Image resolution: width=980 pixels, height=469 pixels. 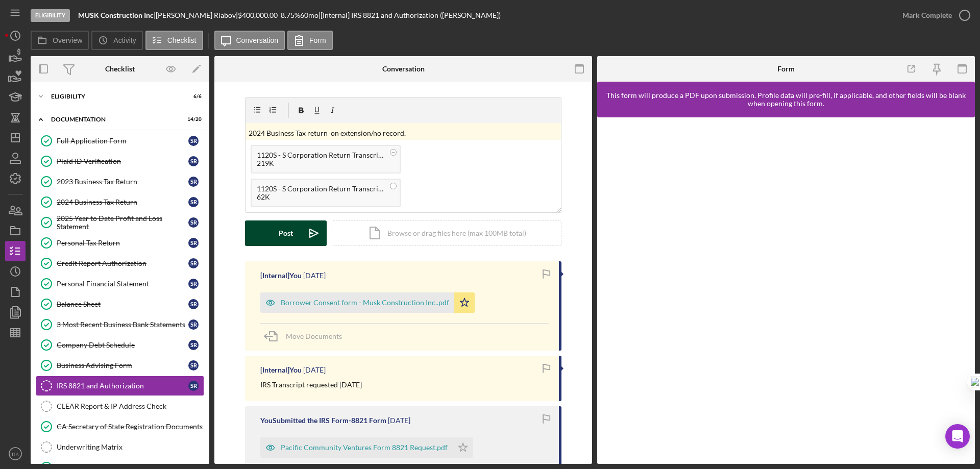 I want to click on div: Personal Tax Return, so click(x=123, y=243).